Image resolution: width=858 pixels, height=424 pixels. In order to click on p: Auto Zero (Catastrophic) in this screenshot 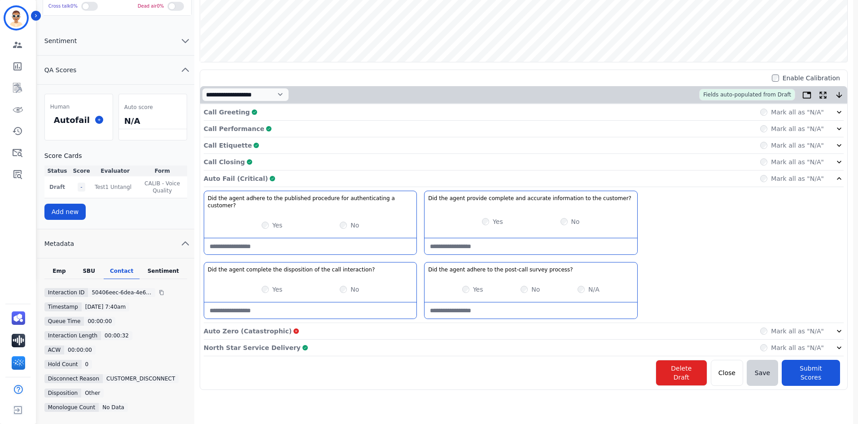, I will do `click(248, 331)`.